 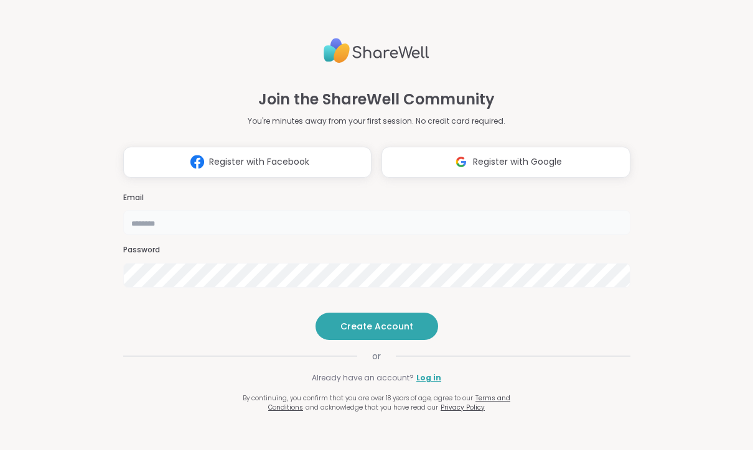 I want to click on span: Create Account, so click(x=376, y=327).